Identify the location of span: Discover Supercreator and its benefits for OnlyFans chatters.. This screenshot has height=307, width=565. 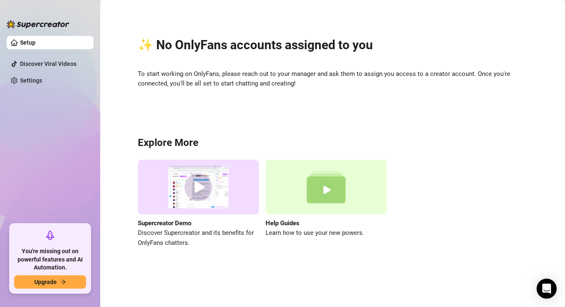
(198, 238).